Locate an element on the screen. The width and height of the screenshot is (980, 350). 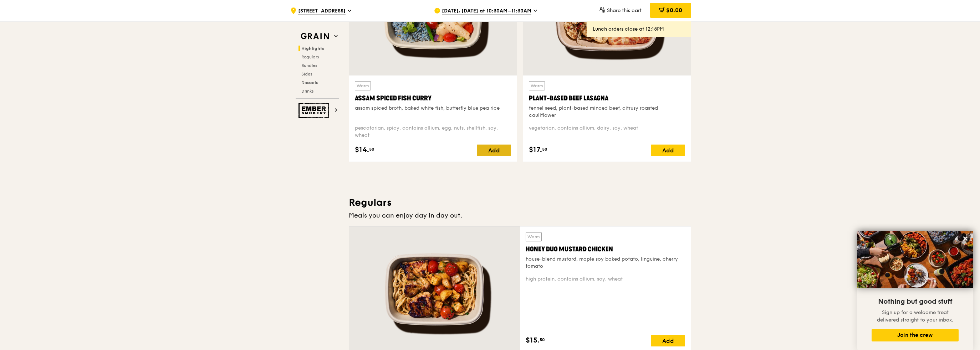
img: DSC07876-Edit02-Large.jpeg is located at coordinates (915, 259).